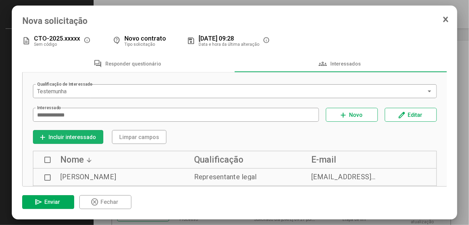 This screenshot has width=469, height=225. Describe the element at coordinates (45, 44) in the screenshot. I see `span: Sem código` at that location.